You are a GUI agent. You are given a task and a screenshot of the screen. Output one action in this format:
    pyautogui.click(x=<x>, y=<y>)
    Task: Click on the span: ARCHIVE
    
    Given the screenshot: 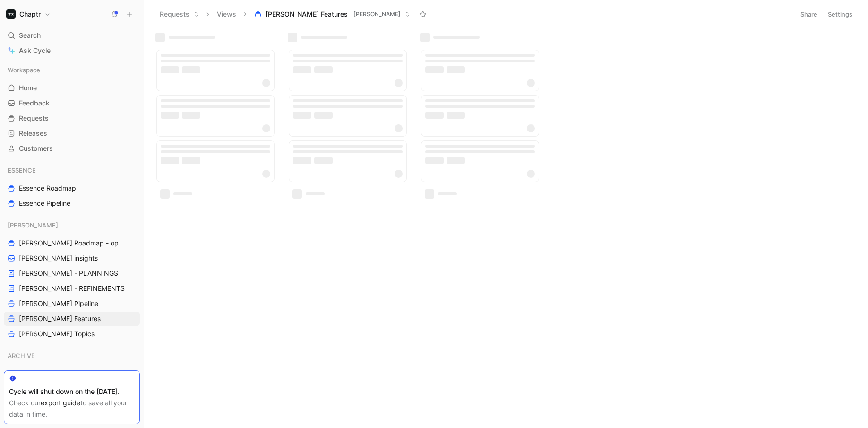 What is the action you would take?
    pyautogui.click(x=21, y=355)
    